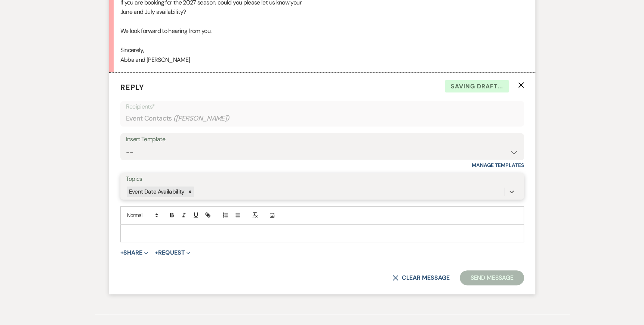 The image size is (644, 325). I want to click on button: Clear message, so click(421, 278).